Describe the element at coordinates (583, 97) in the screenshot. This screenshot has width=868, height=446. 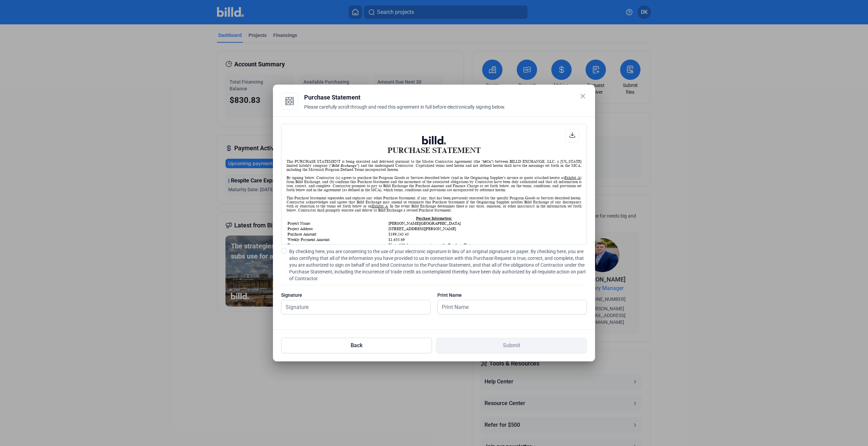
I see `mat-icon: close` at that location.